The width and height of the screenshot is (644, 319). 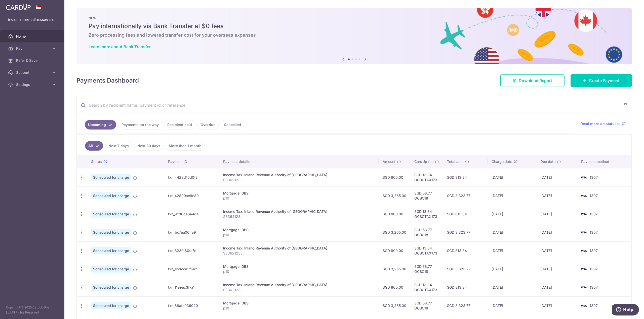 What do you see at coordinates (208, 125) in the screenshot?
I see `a: Overdue` at bounding box center [208, 125].